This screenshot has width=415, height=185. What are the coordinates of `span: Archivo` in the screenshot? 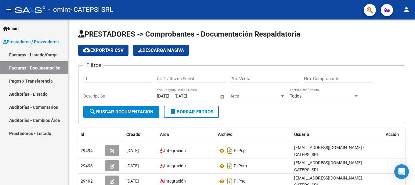 It's located at (225, 135).